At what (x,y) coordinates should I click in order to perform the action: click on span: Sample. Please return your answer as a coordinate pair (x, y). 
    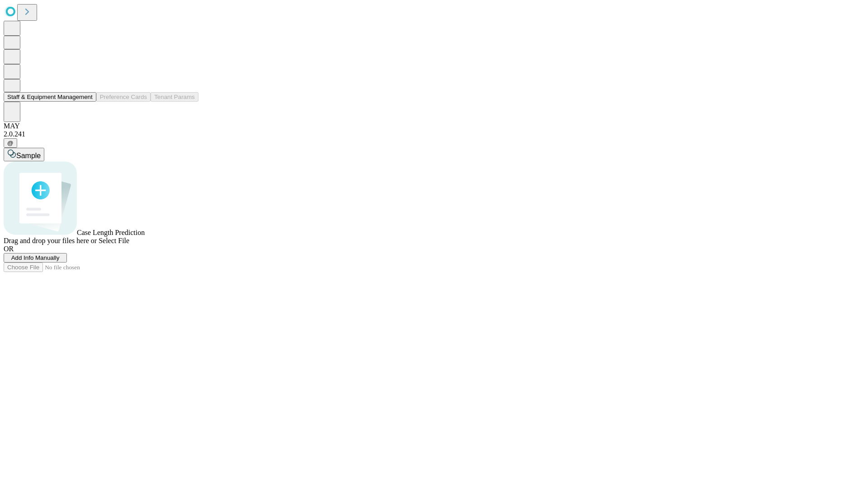
    Looking at the image, I should click on (28, 155).